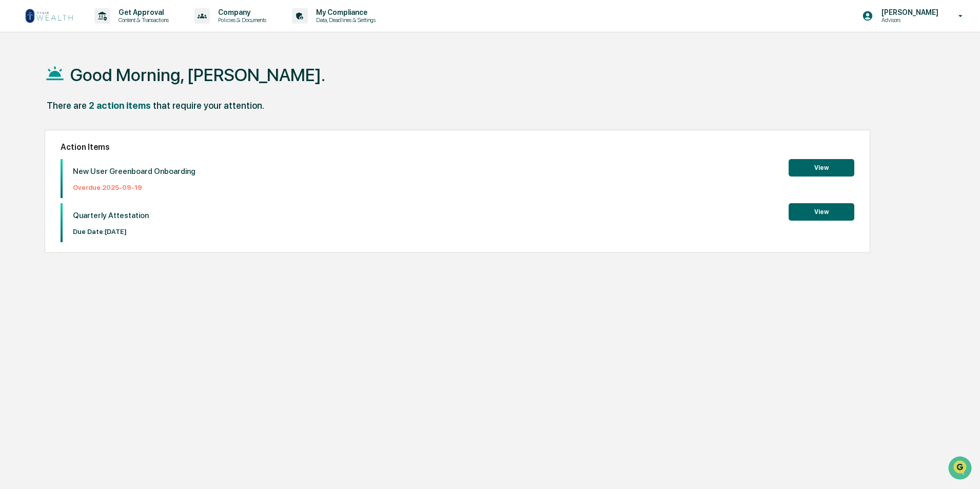 The width and height of the screenshot is (980, 489). What do you see at coordinates (113, 177) in the screenshot?
I see `span: Pylon` at bounding box center [113, 177].